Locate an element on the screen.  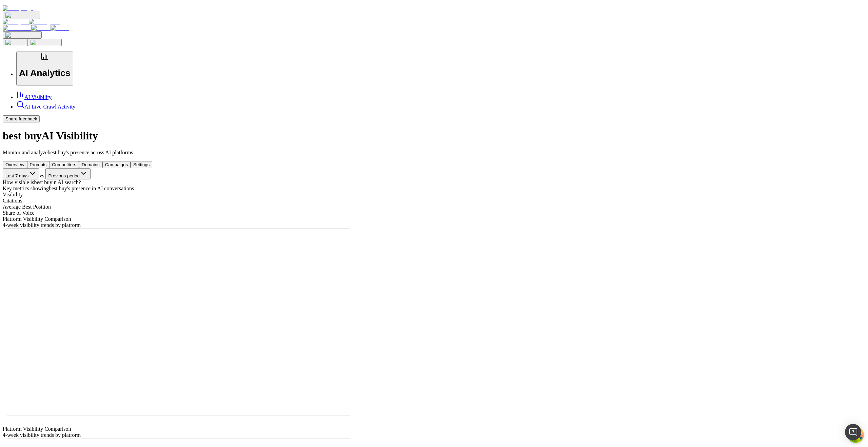
img: Studio is located at coordinates (41, 28).